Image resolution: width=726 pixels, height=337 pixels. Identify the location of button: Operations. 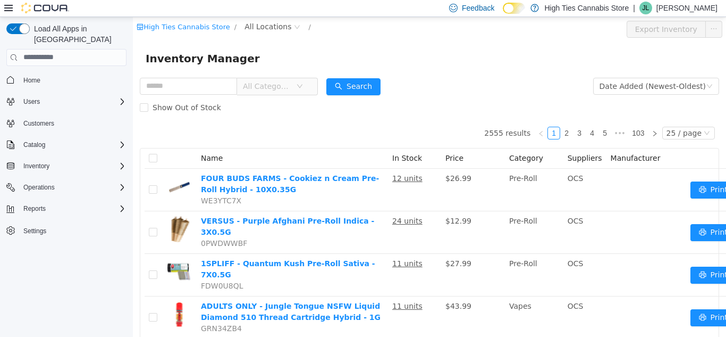
(39, 187).